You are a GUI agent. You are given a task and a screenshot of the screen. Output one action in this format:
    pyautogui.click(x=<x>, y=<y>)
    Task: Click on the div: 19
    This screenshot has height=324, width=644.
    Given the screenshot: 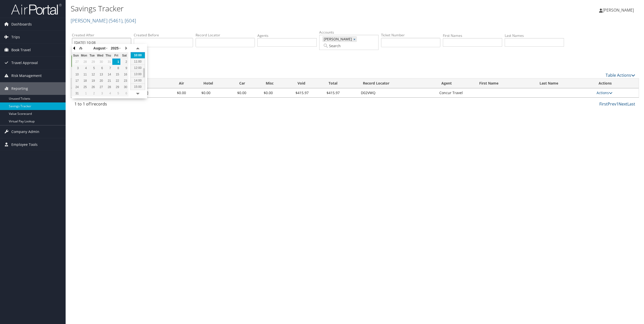 What is the action you would take?
    pyautogui.click(x=92, y=81)
    